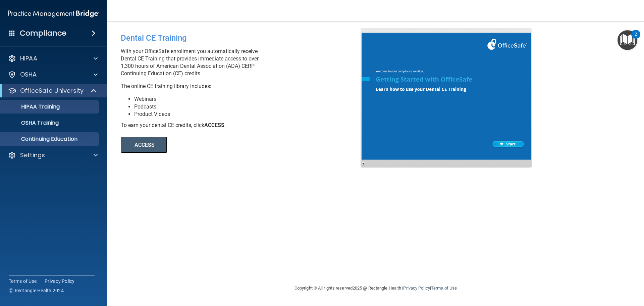  Describe the element at coordinates (53, 14) in the screenshot. I see `img: PMB logo` at that location.